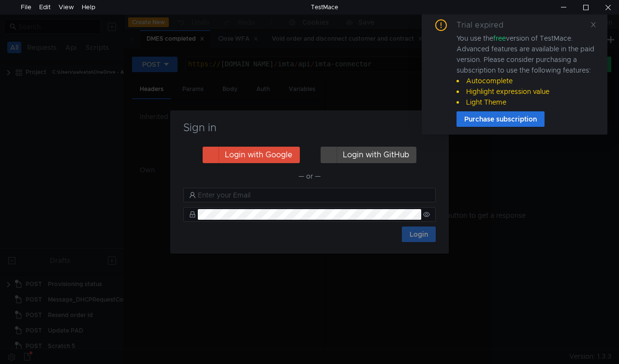  What do you see at coordinates (368, 155) in the screenshot?
I see `button: Login with GitHub` at bounding box center [368, 155].